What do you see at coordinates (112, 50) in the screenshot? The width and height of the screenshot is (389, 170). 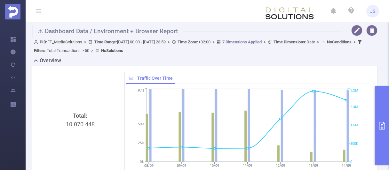 I see `b: No Solutions` at bounding box center [112, 50].